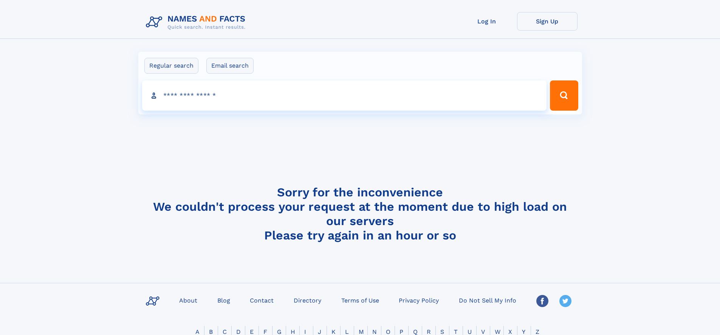 The width and height of the screenshot is (720, 335). Describe the element at coordinates (344, 96) in the screenshot. I see `input: search input` at that location.